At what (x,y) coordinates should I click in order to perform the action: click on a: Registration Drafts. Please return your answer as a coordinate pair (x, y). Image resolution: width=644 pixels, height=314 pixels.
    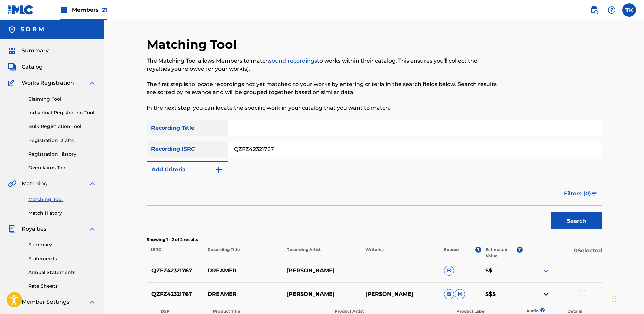
    Looking at the image, I should click on (62, 140).